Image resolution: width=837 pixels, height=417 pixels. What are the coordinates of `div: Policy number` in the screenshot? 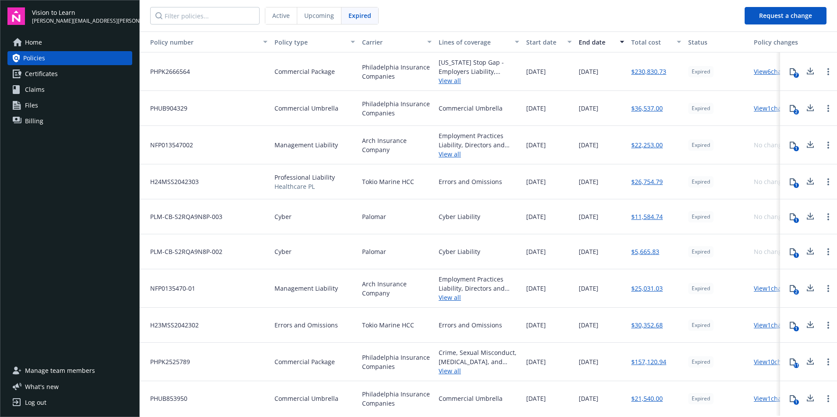 It's located at (200, 42).